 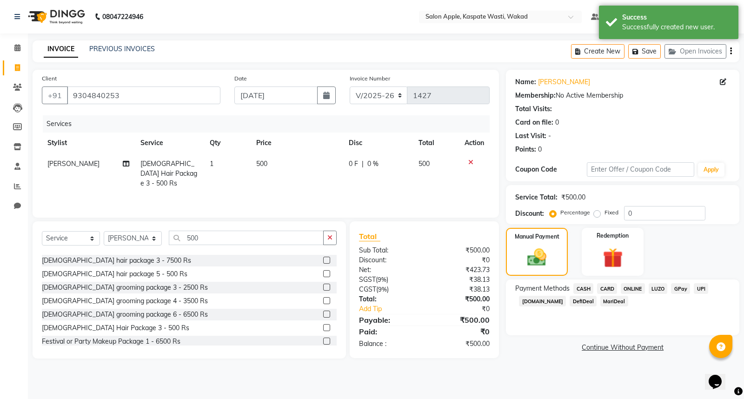 I want to click on div: Last Visit:, so click(x=531, y=136).